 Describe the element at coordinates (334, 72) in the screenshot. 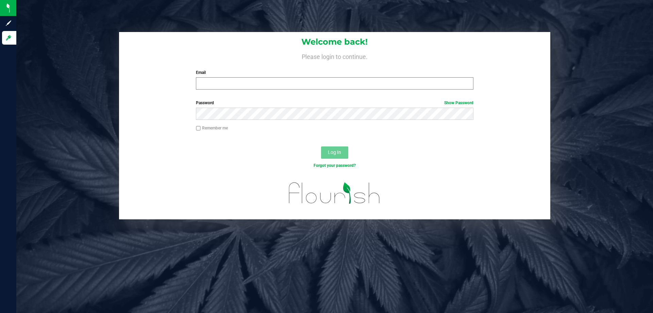

I see `label: Email` at that location.